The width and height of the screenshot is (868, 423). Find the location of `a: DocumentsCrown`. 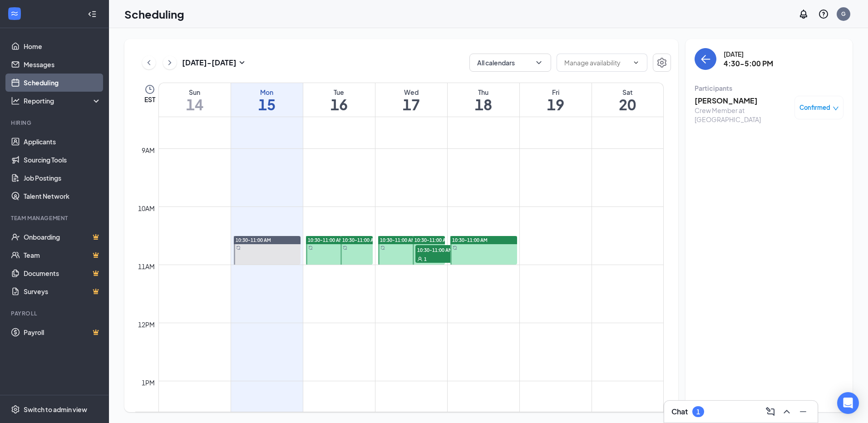

a: DocumentsCrown is located at coordinates (62, 273).